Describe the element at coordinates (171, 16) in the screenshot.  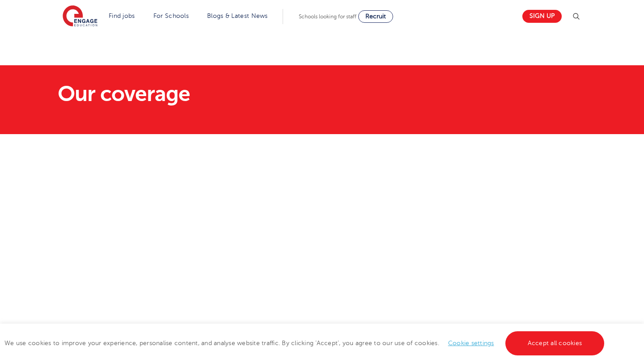
I see `a: For Schools` at that location.